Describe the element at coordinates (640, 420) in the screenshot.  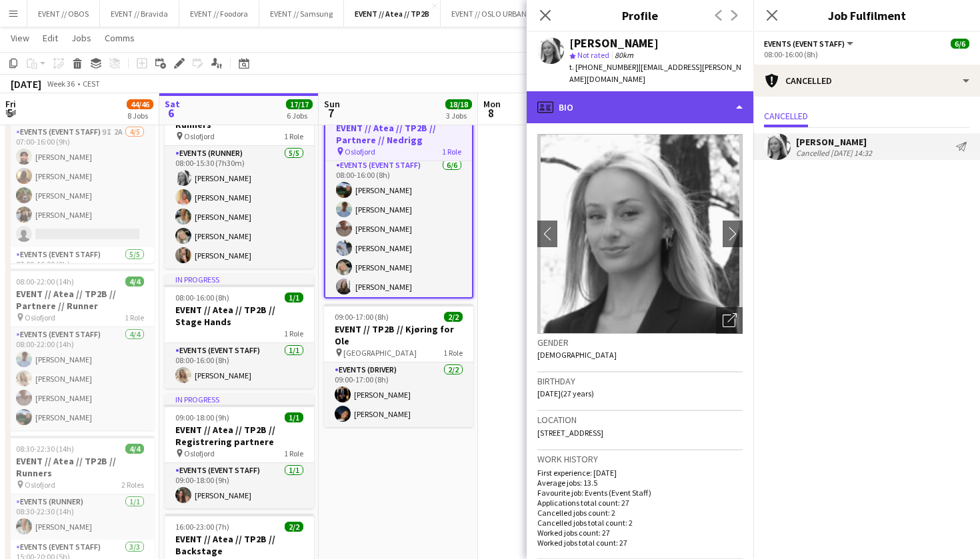
I see `h3: Location` at that location.